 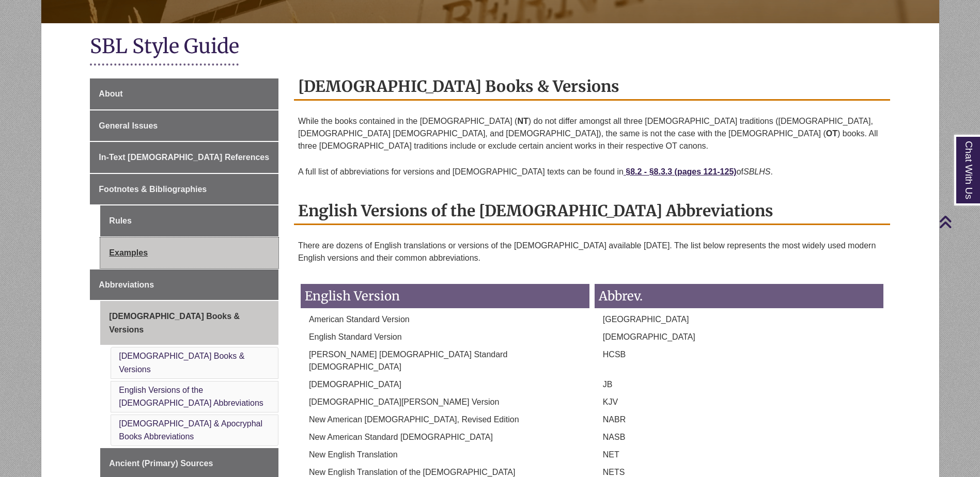 I want to click on span: Abbreviations, so click(x=126, y=285).